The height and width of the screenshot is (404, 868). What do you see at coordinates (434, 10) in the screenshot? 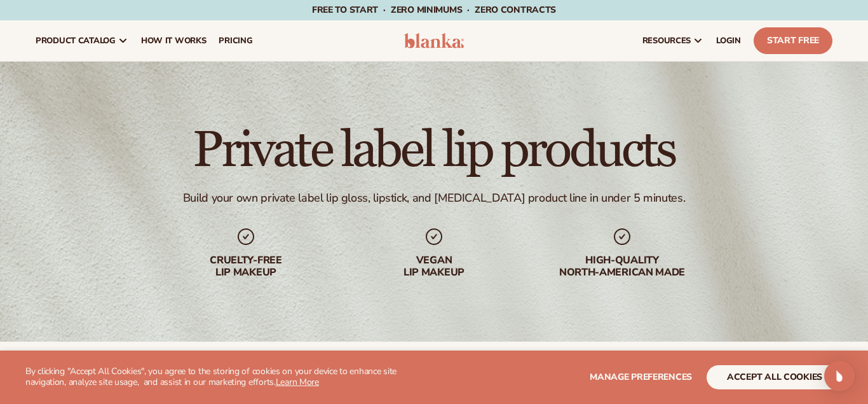
I see `span: Free to start · ZERO minimums · ZERO contracts` at bounding box center [434, 10].